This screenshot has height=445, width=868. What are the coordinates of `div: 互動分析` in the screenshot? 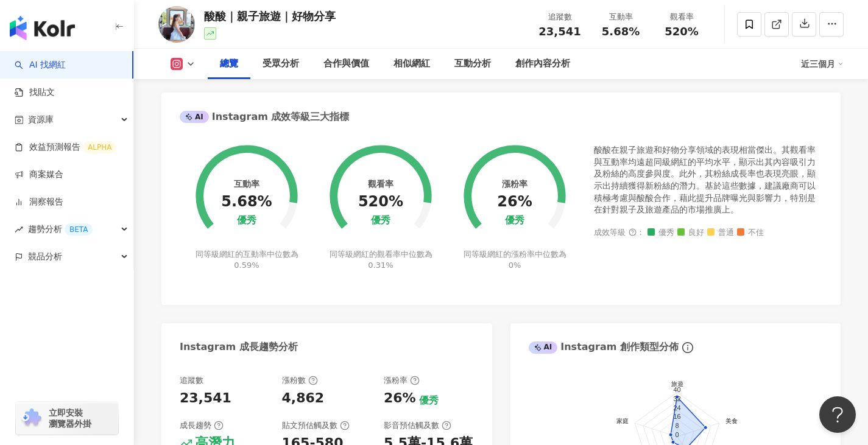 It's located at (472, 64).